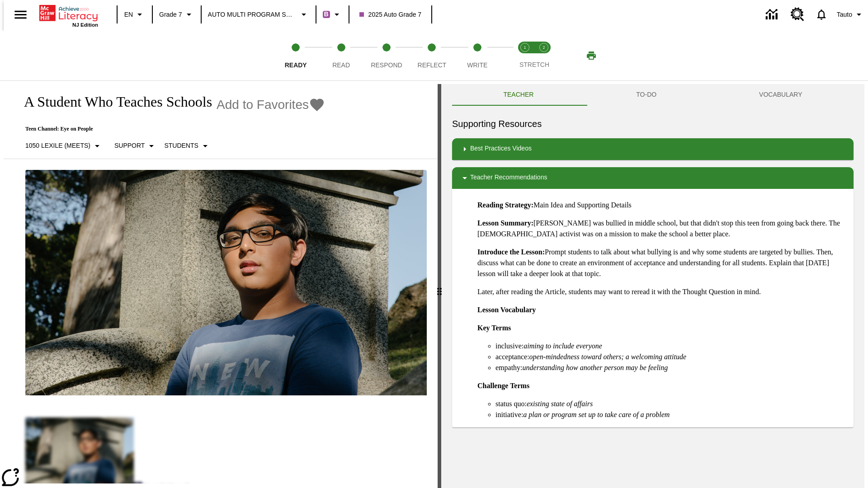 This screenshot has width=868, height=488. I want to click on strong: Lesson Vocabulary, so click(506, 309).